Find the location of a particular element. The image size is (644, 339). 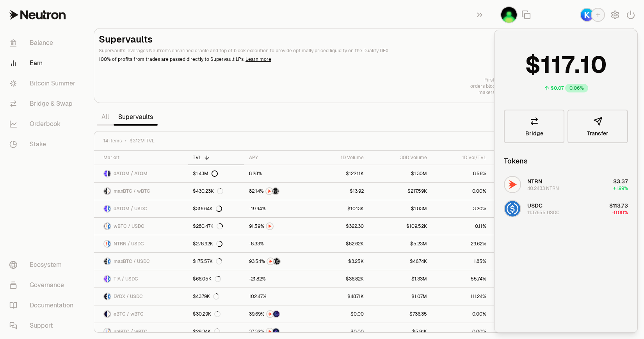

a: Orderbook is located at coordinates (43, 124).